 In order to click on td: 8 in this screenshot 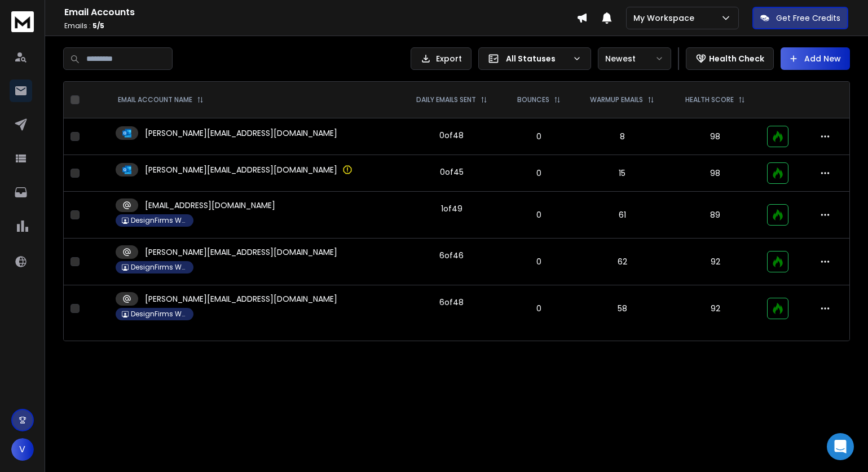, I will do `click(622, 137)`.